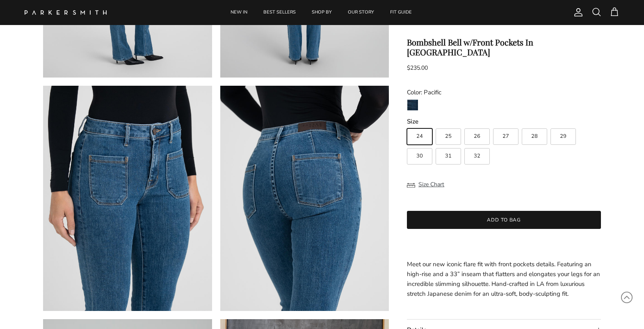 This screenshot has width=644, height=329. What do you see at coordinates (503, 279) in the screenshot?
I see `span: Featuring an high-rise and a 33” inseam that flatters and elongates your legs for an incredible s...` at bounding box center [503, 279].